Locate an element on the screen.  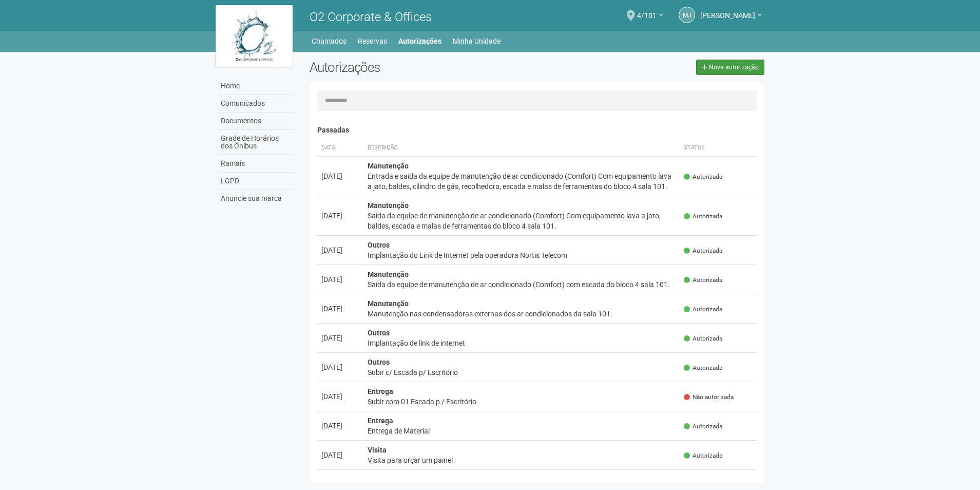
a: Grade de Horários dos Ônibus is located at coordinates (257, 142).